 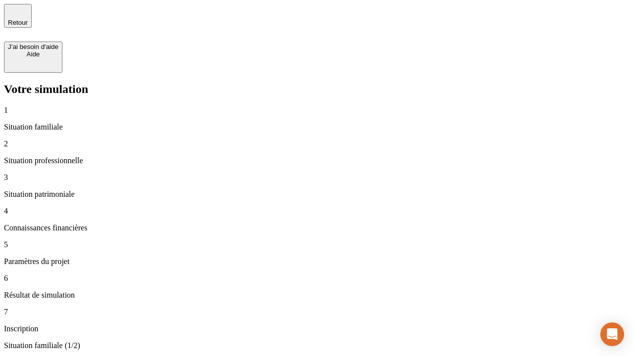 I want to click on p: 2, so click(x=317, y=144).